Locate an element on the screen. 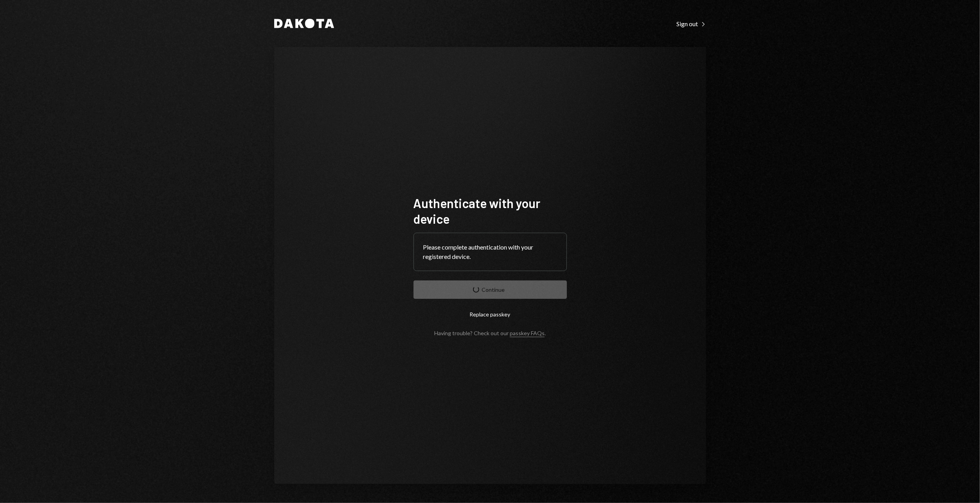 The height and width of the screenshot is (503, 980). a: passkey FAQs is located at coordinates (527, 334).